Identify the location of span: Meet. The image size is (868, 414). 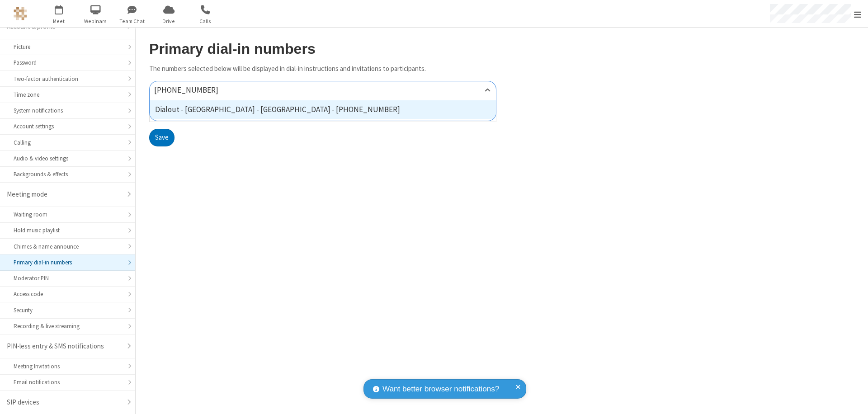
(59, 21).